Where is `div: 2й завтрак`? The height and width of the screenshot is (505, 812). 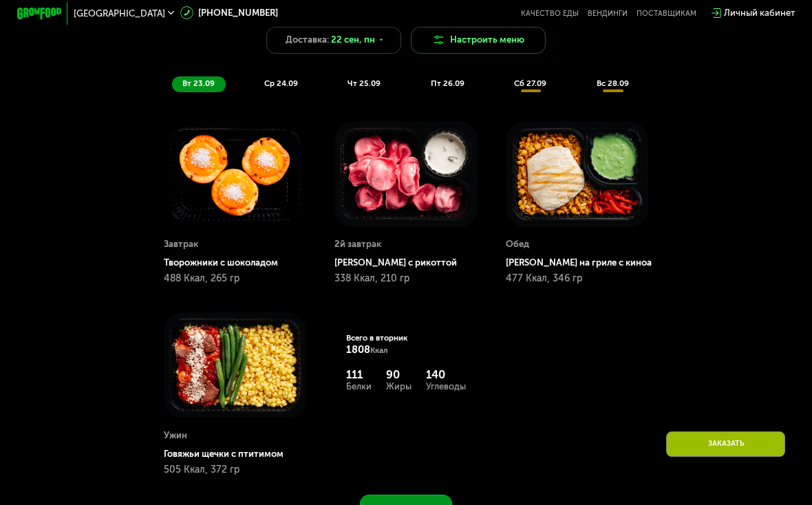
div: 2й завтрак is located at coordinates (358, 244).